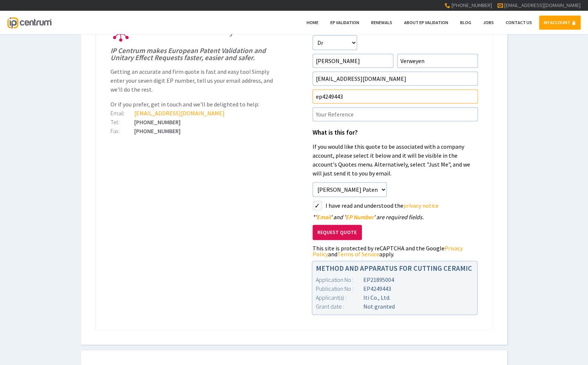  I want to click on input: Email, so click(395, 79).